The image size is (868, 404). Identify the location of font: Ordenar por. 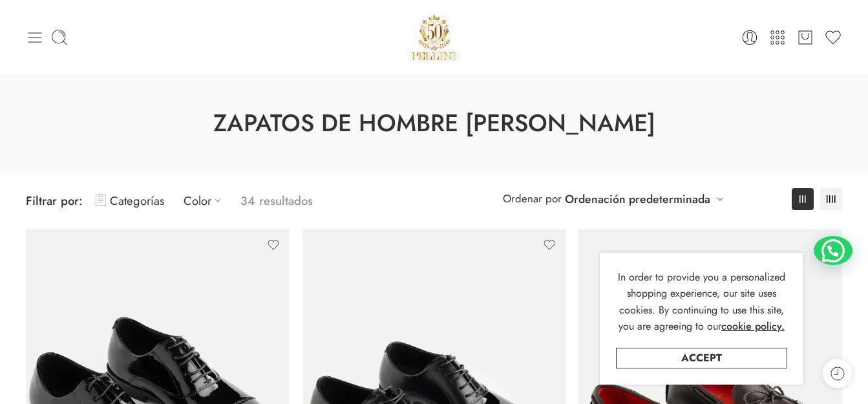
(532, 198).